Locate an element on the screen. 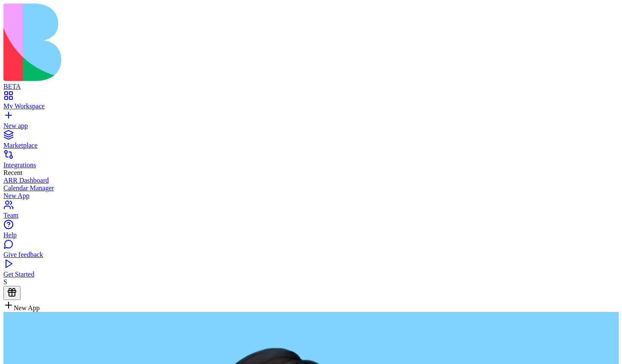 The width and height of the screenshot is (622, 364). a: New App is located at coordinates (311, 196).